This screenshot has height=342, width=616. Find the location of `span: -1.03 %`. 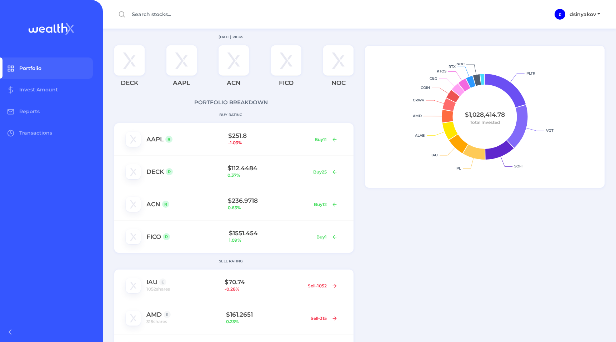

span: -1.03 % is located at coordinates (269, 143).